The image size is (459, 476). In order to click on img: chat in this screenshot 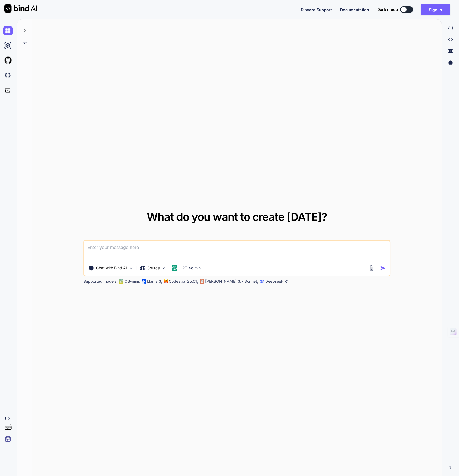, I will do `click(8, 31)`.